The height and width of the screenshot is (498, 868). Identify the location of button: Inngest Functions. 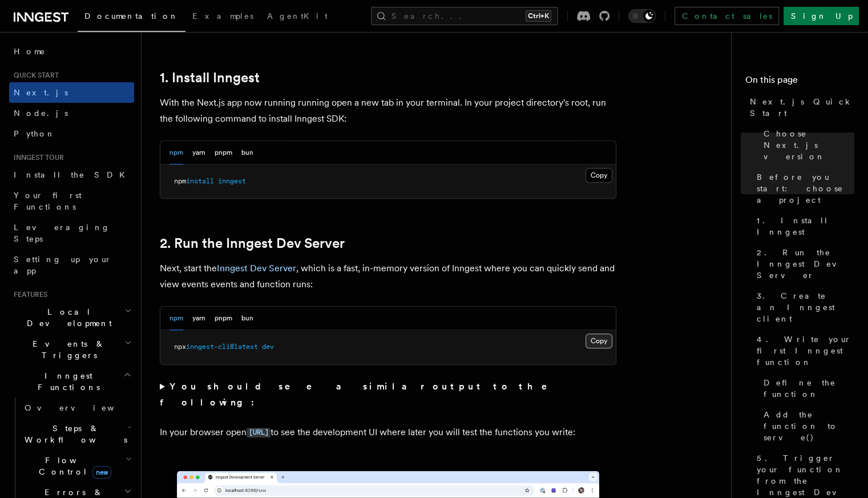
(71, 381).